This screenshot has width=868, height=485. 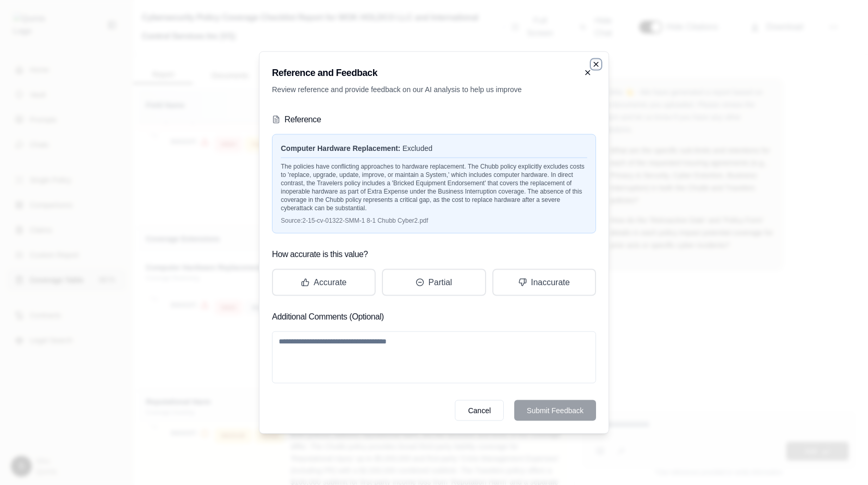 I want to click on div: The policies have conflicting approaches to hardware replacement. The Chubb policy explicitly exc..., so click(x=434, y=185).